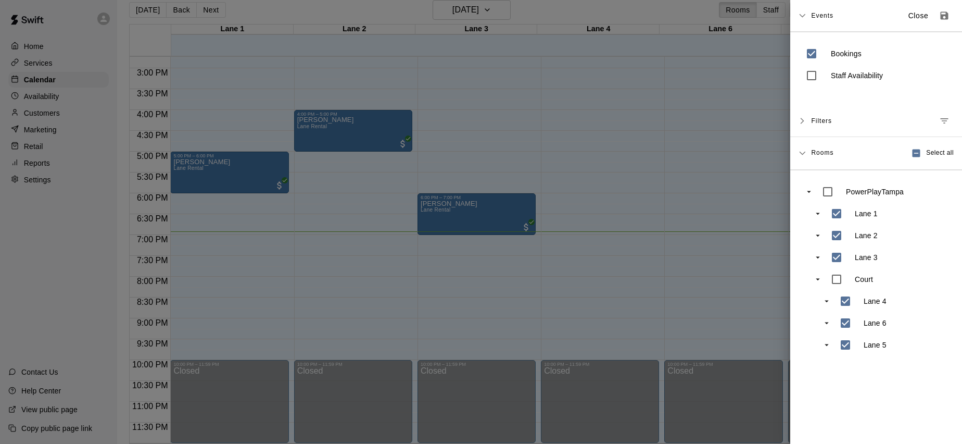 This screenshot has width=962, height=444. I want to click on button: Save as default view, so click(945, 16).